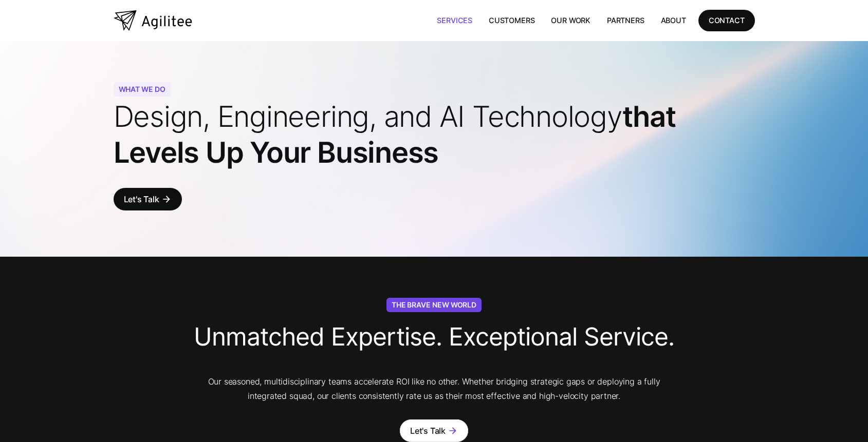 The height and width of the screenshot is (442, 868). What do you see at coordinates (368, 116) in the screenshot?
I see `span: Design, Engineering, and AI Technology` at bounding box center [368, 116].